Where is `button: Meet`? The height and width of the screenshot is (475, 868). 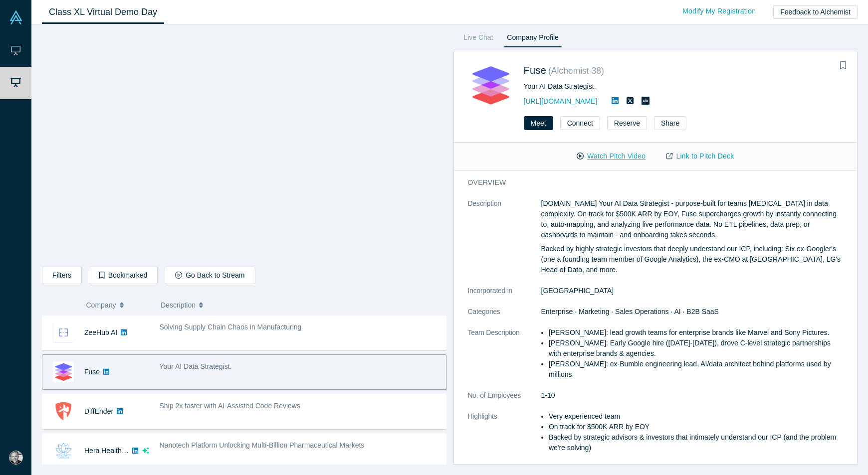 button: Meet is located at coordinates (538, 123).